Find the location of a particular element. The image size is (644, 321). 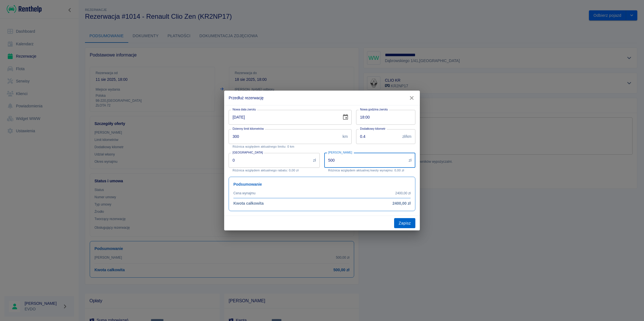

p: Różnica względem aktualnej kwoty wynajmu: 0,00 zł is located at coordinates (370, 170).